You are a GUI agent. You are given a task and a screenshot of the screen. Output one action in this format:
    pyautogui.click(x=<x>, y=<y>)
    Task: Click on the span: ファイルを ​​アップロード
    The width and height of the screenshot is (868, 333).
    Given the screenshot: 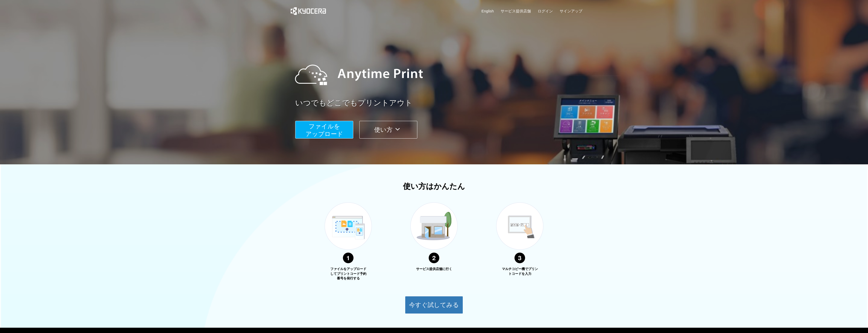 What is the action you would take?
    pyautogui.click(x=324, y=130)
    